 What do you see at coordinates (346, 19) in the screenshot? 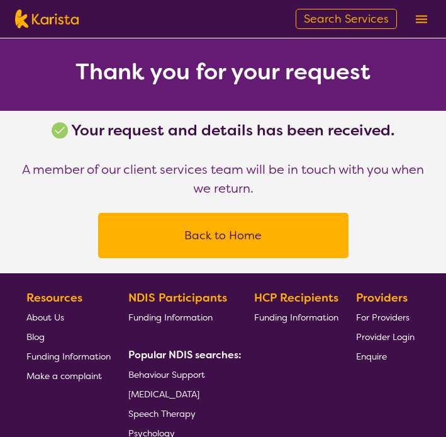
I see `span: Search Services` at bounding box center [346, 19].